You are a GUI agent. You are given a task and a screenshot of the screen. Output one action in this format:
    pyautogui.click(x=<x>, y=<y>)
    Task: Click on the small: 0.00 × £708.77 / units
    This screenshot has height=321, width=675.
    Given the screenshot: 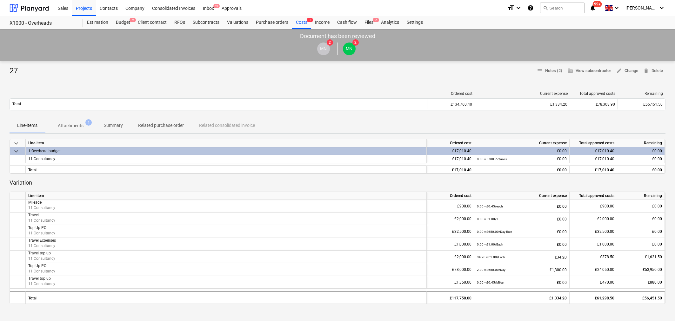 What is the action you would take?
    pyautogui.click(x=492, y=159)
    